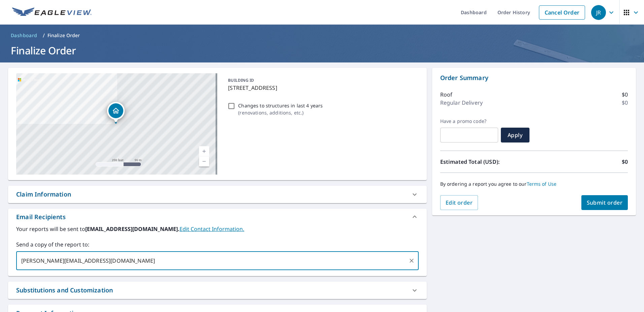 This screenshot has height=312, width=644. I want to click on div: JR, so click(599, 13).